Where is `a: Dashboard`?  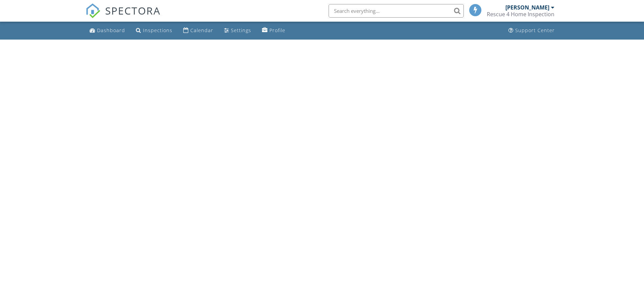
a: Dashboard is located at coordinates (107, 30).